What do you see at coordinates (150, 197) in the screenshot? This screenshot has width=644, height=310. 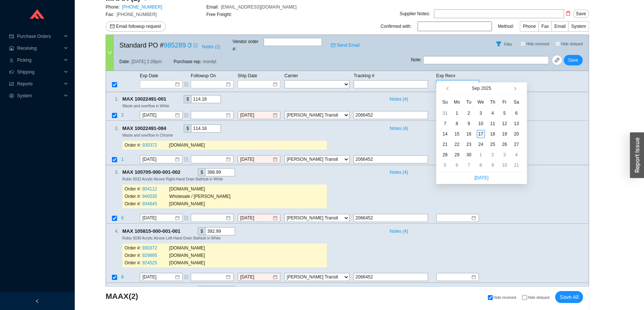 I see `a: 940535` at bounding box center [150, 197].